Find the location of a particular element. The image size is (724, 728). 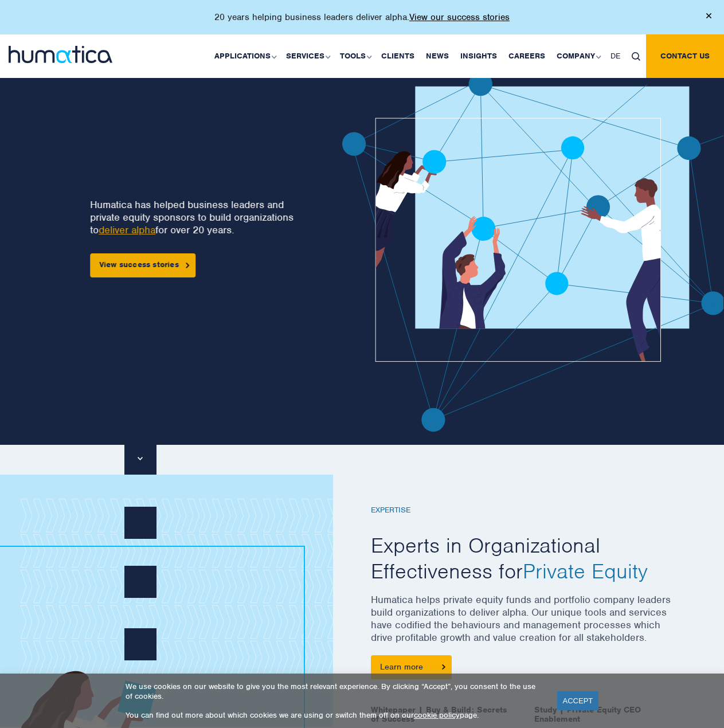

img: logo is located at coordinates (60, 55).